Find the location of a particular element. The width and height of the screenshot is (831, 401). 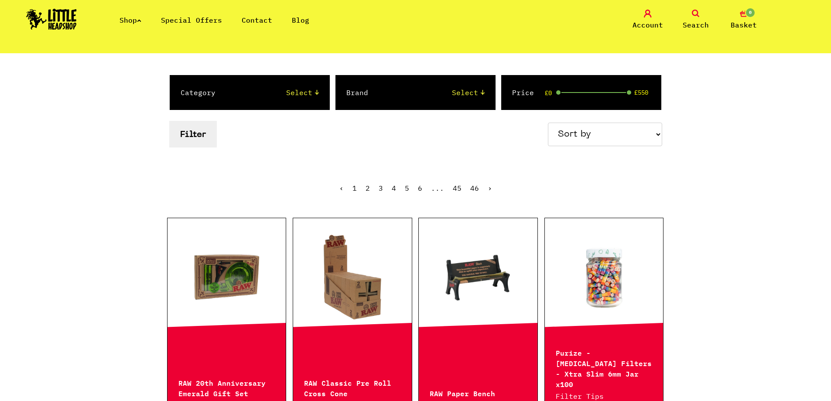

a: Search is located at coordinates (696, 20).